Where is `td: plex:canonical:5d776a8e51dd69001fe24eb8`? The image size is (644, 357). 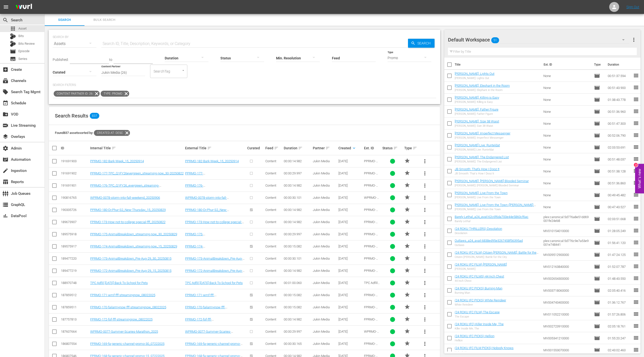
td: plex:canonical:5d776a8e51dd69001fe24eb8 is located at coordinates (567, 219).